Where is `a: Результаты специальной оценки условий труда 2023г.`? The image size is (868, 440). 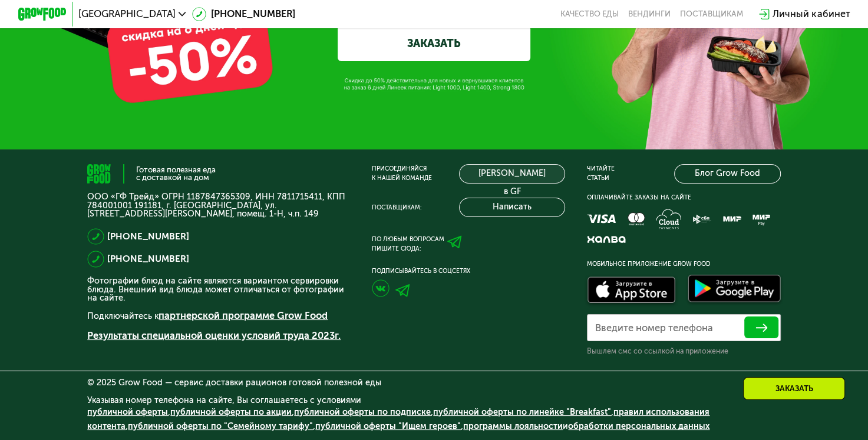 a: Результаты специальной оценки условий труда 2023г. is located at coordinates (214, 335).